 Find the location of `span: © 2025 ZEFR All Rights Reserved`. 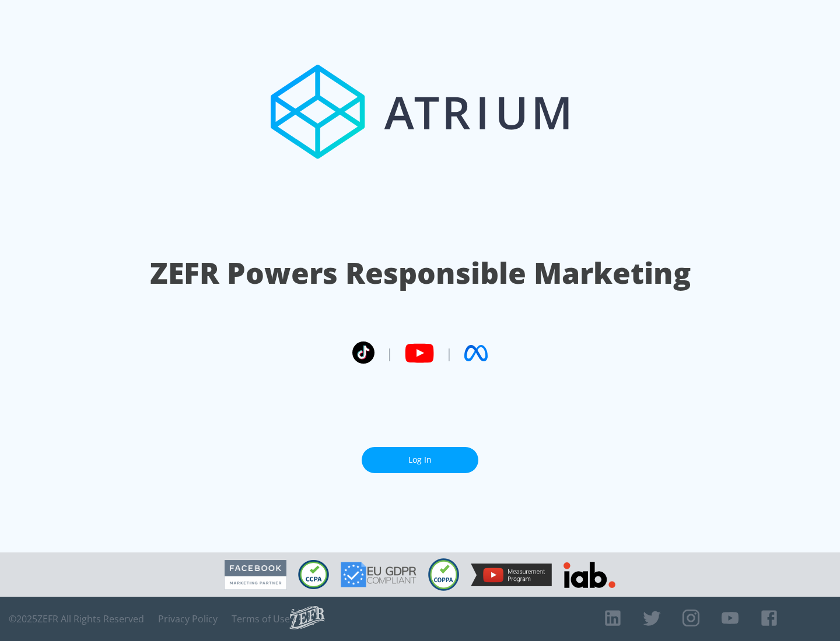

span: © 2025 ZEFR All Rights Reserved is located at coordinates (77, 619).